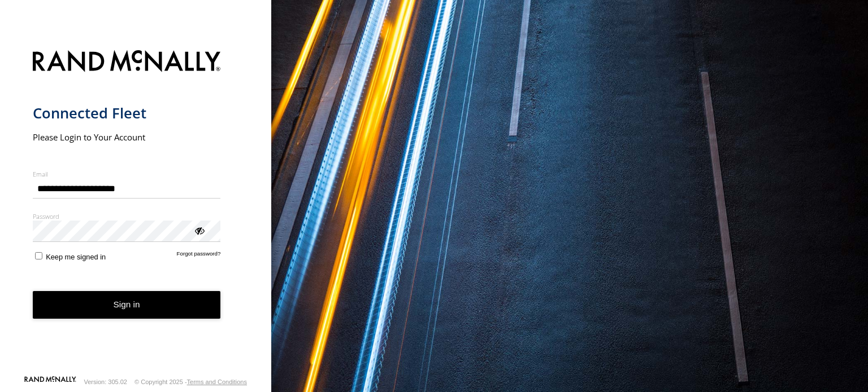 The image size is (868, 392). I want to click on button: Sign in, so click(127, 304).